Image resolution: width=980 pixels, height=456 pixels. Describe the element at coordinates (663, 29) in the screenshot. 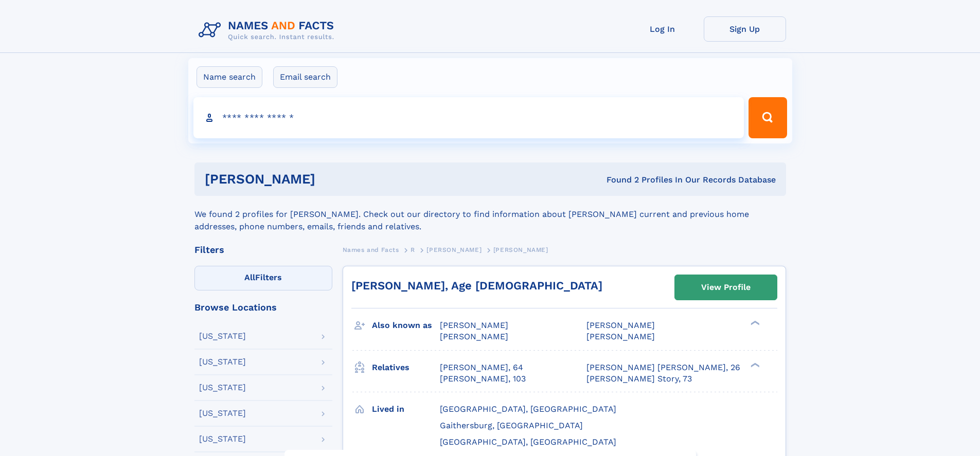

I see `a: Log In` at that location.